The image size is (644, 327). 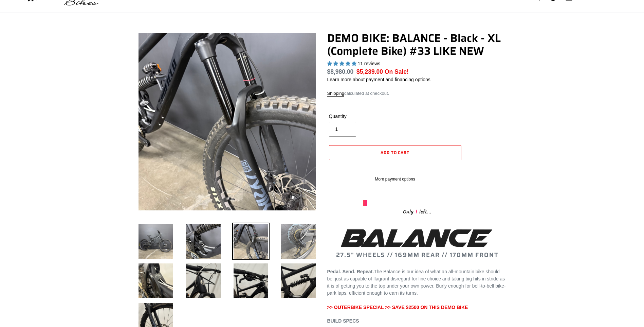 I want to click on a: Shipping, so click(x=336, y=93).